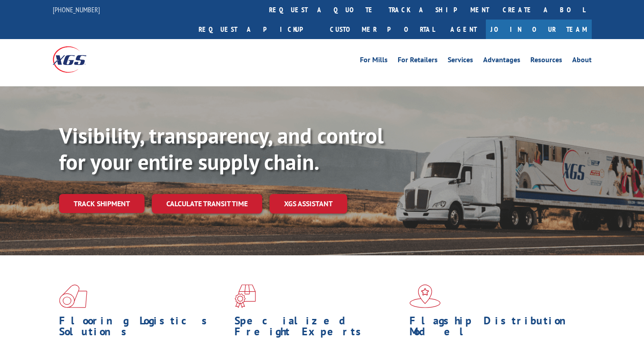  Describe the element at coordinates (73, 296) in the screenshot. I see `img: xgs-icon-total-supply-chain-intelligence-red` at that location.